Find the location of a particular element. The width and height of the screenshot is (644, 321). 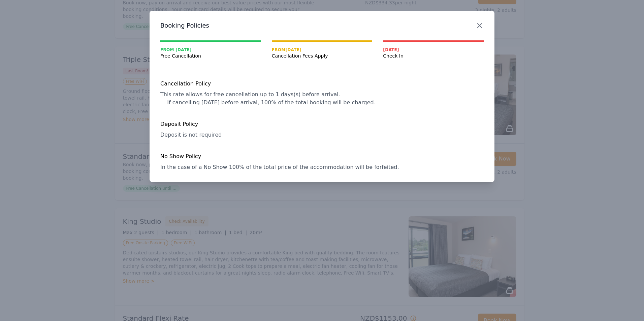

span: In the case of a No Show 100% of the total price of the accommodation will be forfeited. is located at coordinates (279, 167).